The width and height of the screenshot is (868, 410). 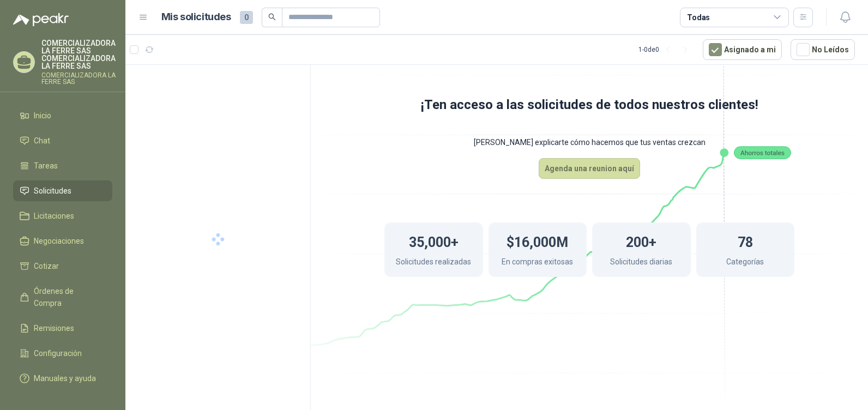 What do you see at coordinates (63, 354) in the screenshot?
I see `a: Configuración` at bounding box center [63, 354].